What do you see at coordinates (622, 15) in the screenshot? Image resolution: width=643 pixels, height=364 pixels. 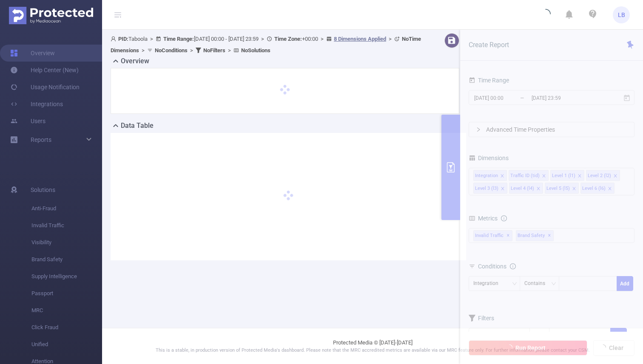 I see `span: LB` at bounding box center [622, 15].